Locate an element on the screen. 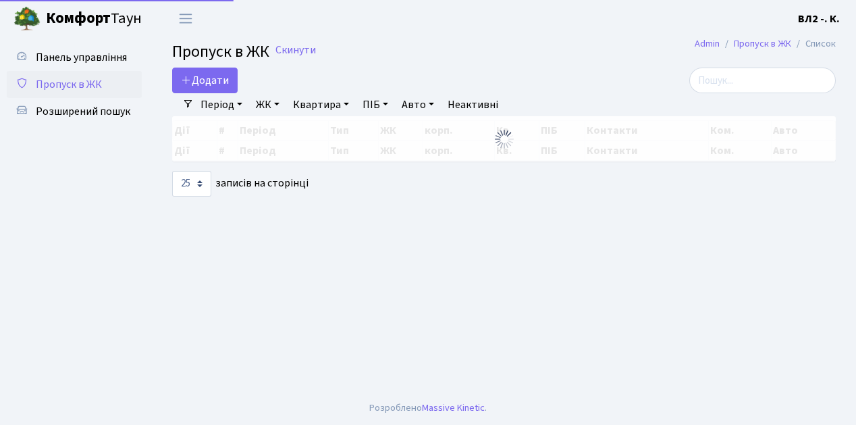 This screenshot has height=425, width=856. a: ВЛ2 -. К. is located at coordinates (819, 19).